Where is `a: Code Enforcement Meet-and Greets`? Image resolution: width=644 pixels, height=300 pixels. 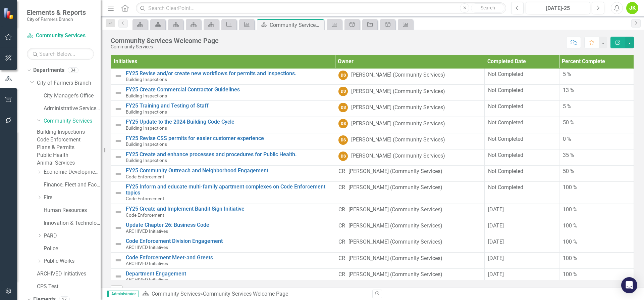 a: Code Enforcement Meet-and Greets is located at coordinates (228, 257).